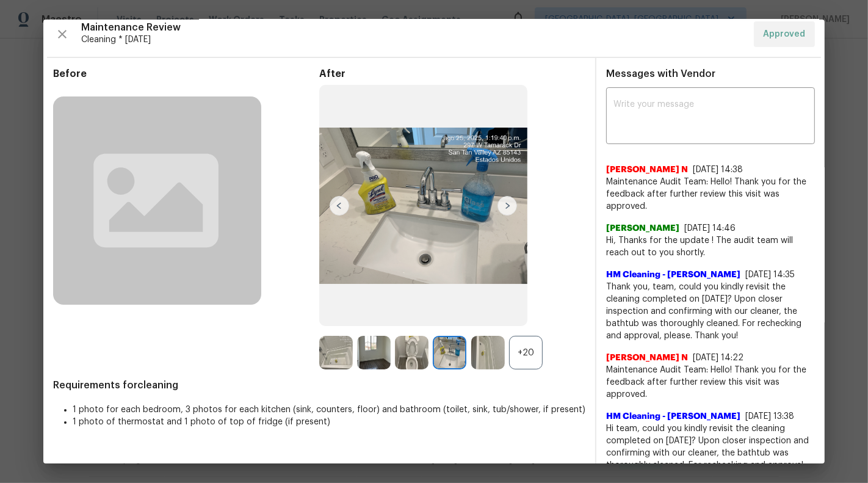 This screenshot has width=868, height=483. Describe the element at coordinates (340, 206) in the screenshot. I see `img: left-chevron-button-url` at that location.